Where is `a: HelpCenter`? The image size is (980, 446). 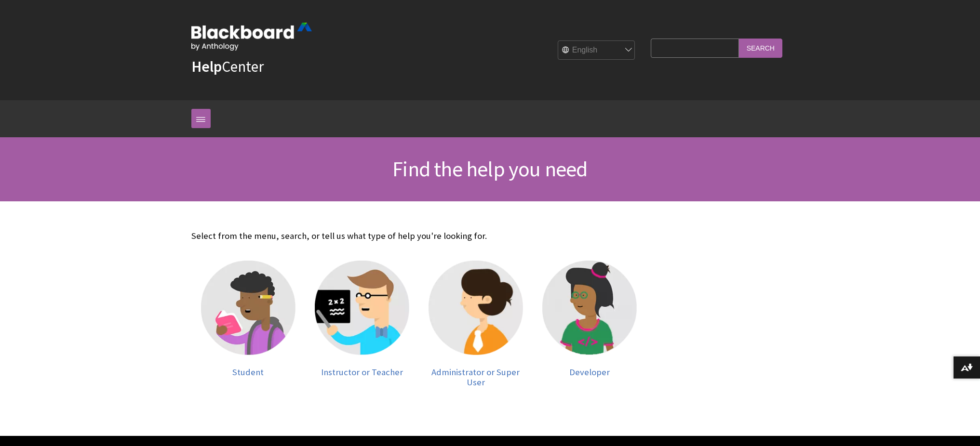
a: HelpCenter is located at coordinates (227, 67).